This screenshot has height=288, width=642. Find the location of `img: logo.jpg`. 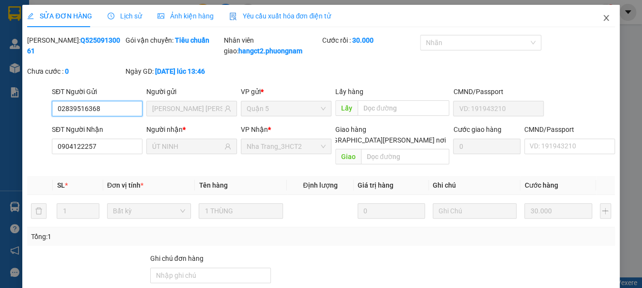

img: logo.jpg is located at coordinates (117, 24).